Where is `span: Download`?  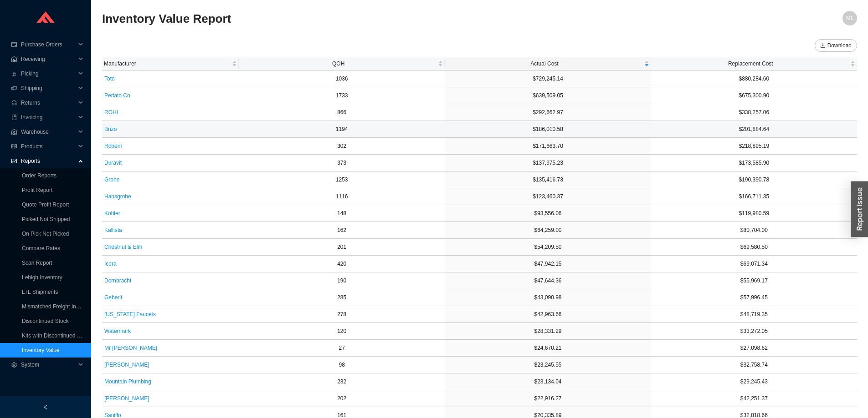
span: Download is located at coordinates (840, 45).